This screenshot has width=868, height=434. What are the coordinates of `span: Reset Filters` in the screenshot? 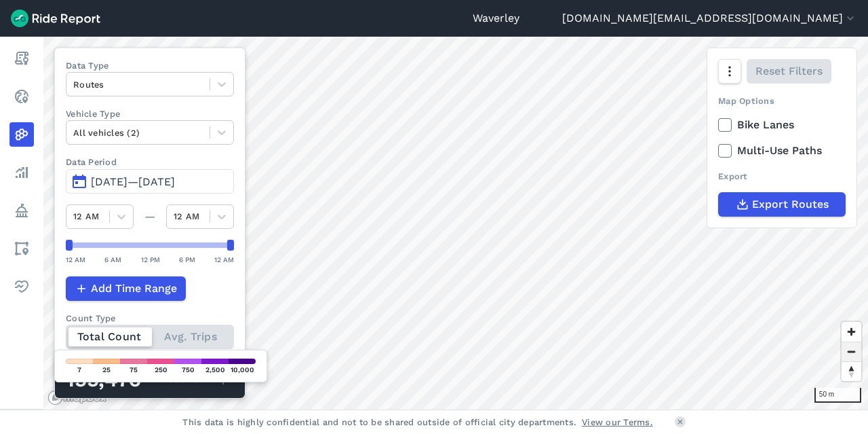 It's located at (789, 71).